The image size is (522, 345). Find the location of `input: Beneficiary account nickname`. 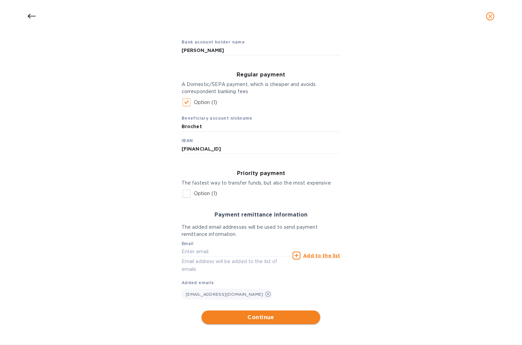

input: Beneficiary account nickname is located at coordinates (261, 127).